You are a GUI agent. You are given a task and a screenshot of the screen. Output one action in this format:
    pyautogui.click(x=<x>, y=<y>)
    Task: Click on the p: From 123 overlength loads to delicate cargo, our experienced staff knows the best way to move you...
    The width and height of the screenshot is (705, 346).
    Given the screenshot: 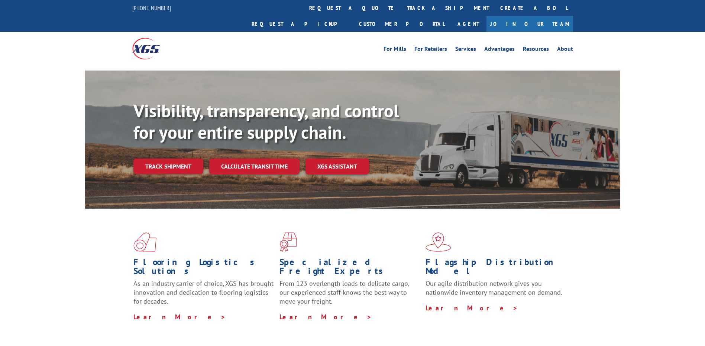 What is the action you would take?
    pyautogui.click(x=350, y=296)
    